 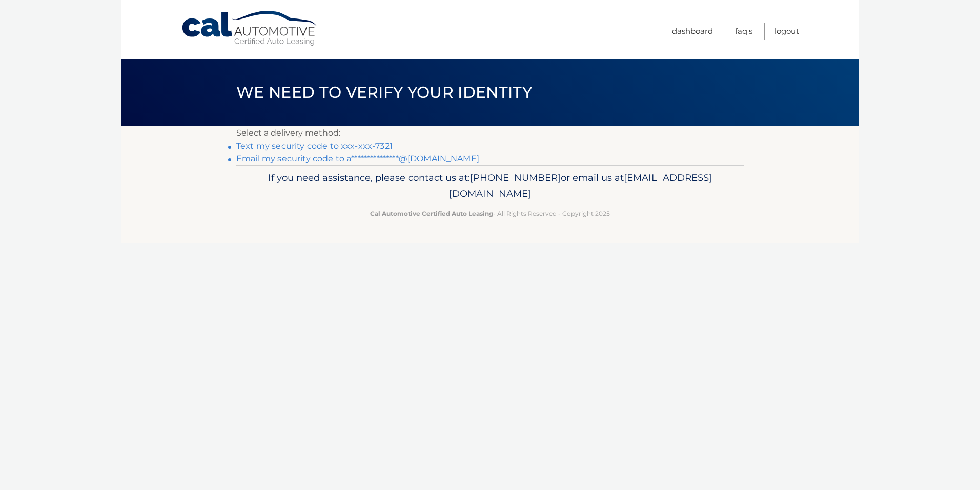 I want to click on span: We need to verify your identity, so click(x=384, y=92).